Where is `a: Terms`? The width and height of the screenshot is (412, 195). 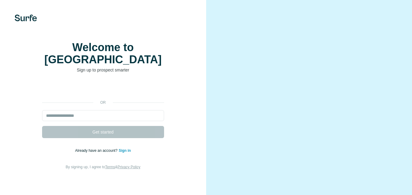 a: Terms is located at coordinates (110, 167).